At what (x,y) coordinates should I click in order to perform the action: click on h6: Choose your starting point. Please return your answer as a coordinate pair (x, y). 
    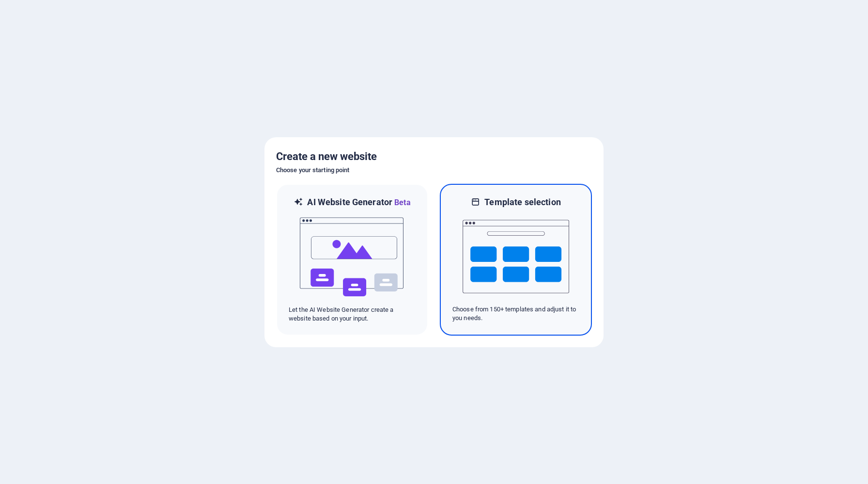
    Looking at the image, I should click on (434, 170).